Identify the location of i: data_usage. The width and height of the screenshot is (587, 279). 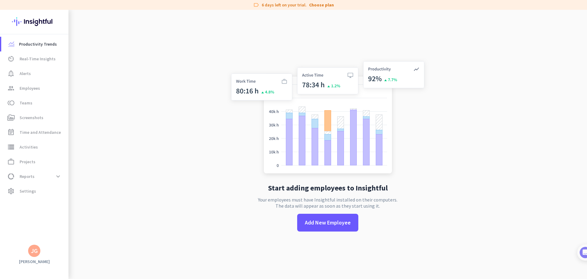
(11, 176).